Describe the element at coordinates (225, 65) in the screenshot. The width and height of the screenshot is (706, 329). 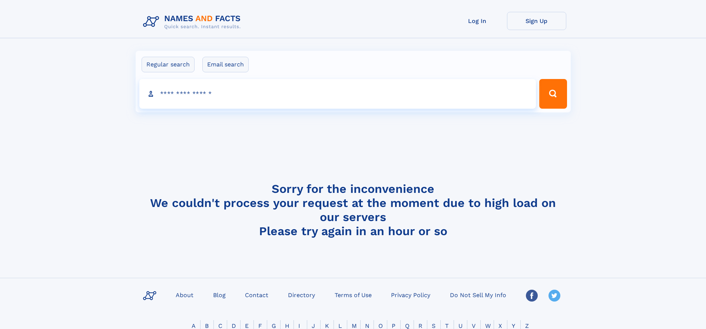
I see `label: Email search` at that location.